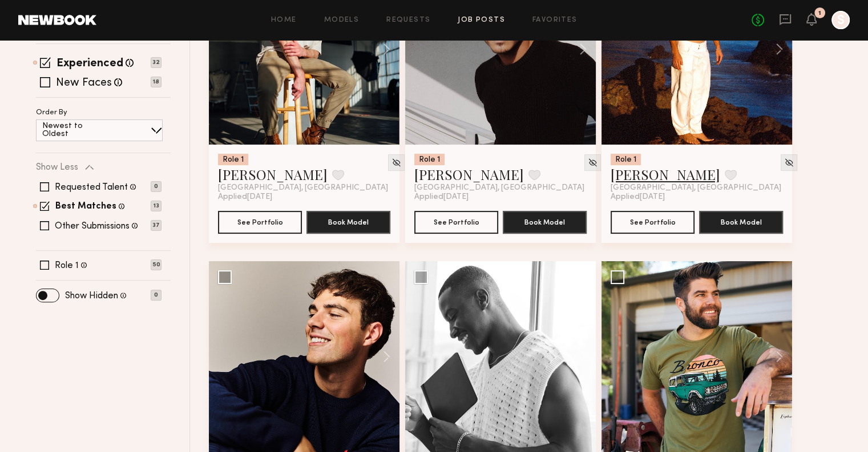 This screenshot has height=452, width=868. What do you see at coordinates (555, 20) in the screenshot?
I see `a: Favorites` at bounding box center [555, 20].